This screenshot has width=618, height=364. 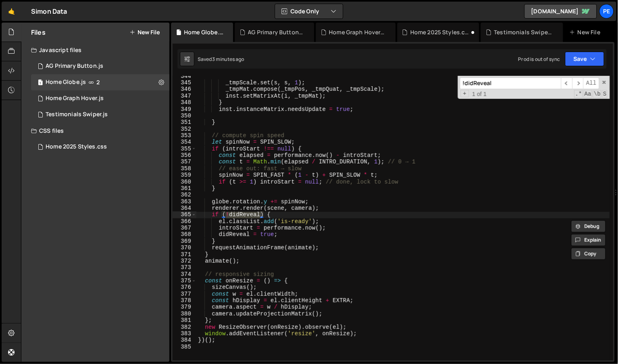 What do you see at coordinates (185, 202) in the screenshot?
I see `div: 363` at bounding box center [185, 202].